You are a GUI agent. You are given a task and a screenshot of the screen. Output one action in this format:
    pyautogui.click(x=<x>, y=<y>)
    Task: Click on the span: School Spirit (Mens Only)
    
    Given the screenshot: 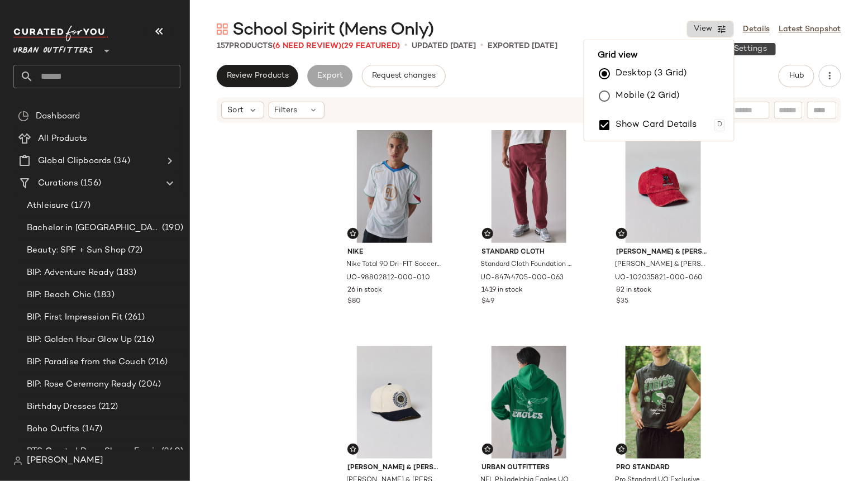 What is the action you would take?
    pyautogui.click(x=333, y=30)
    